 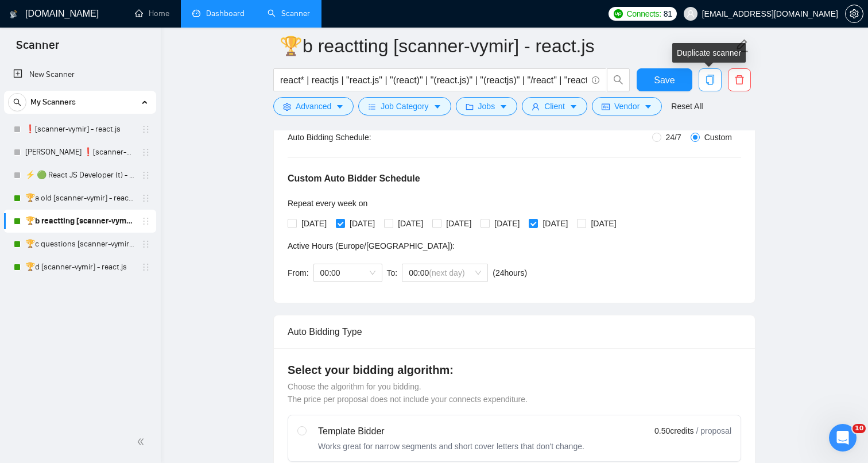 What do you see at coordinates (470, 106) in the screenshot?
I see `span: folder` at bounding box center [470, 106].